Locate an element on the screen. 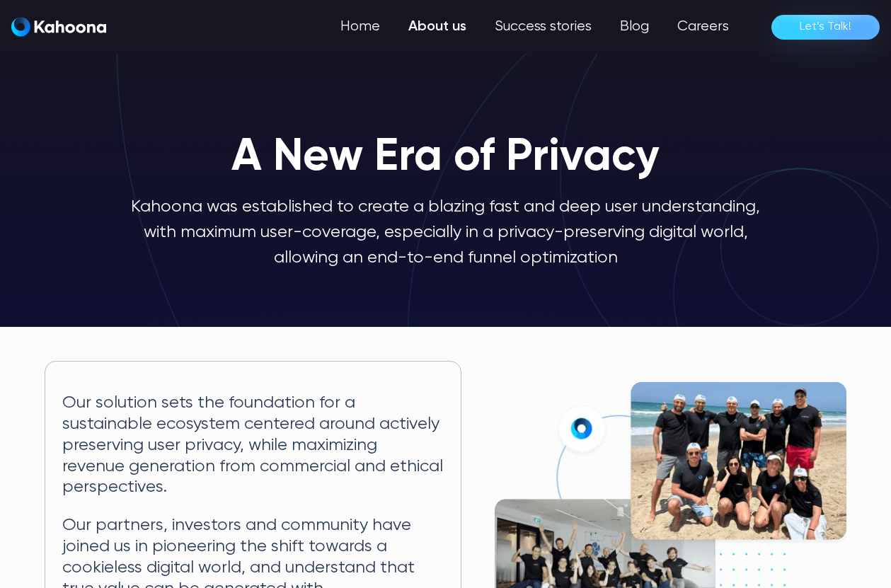 This screenshot has width=891, height=588. h1: A New Era of Privacy is located at coordinates (445, 158).